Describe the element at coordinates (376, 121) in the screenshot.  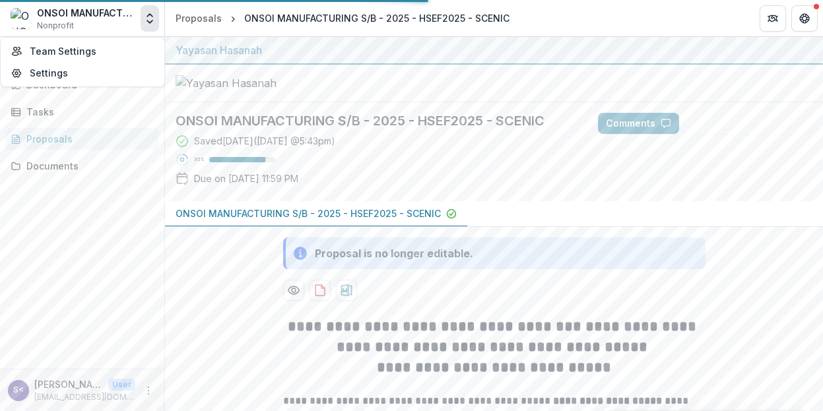
I see `h2: ONSOI MANUFACTURING S/B - 2025 - HSEF2025 - SCENIC` at that location.